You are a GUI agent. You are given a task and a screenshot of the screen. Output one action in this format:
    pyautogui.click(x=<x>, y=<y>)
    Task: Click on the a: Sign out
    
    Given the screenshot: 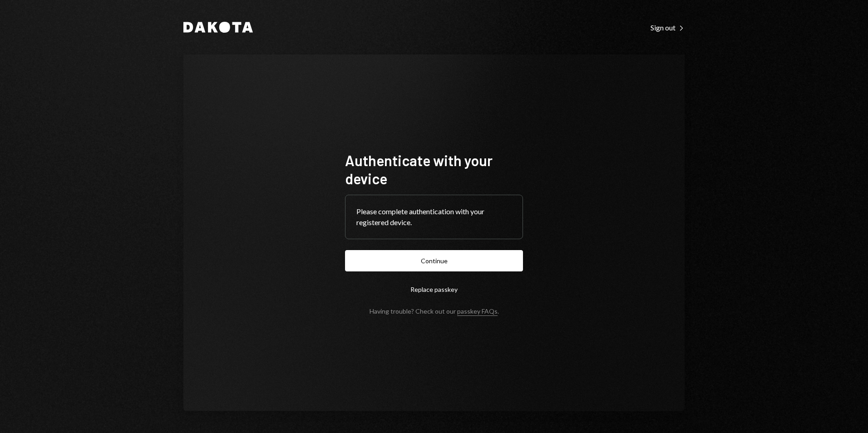 What is the action you would take?
    pyautogui.click(x=667, y=28)
    